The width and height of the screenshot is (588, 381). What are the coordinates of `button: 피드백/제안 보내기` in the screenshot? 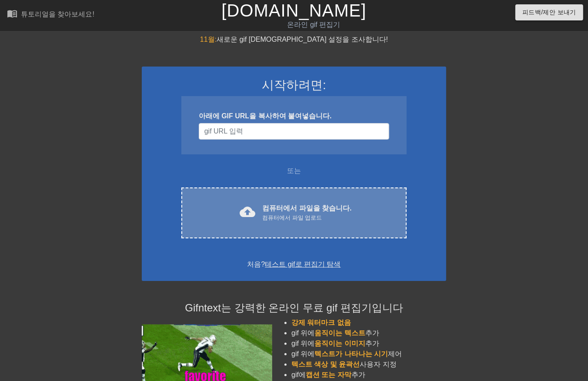 It's located at (550, 12).